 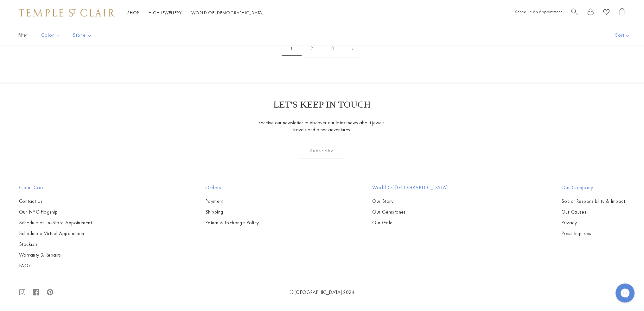 I want to click on a: Return & Exchange Policy, so click(x=232, y=223).